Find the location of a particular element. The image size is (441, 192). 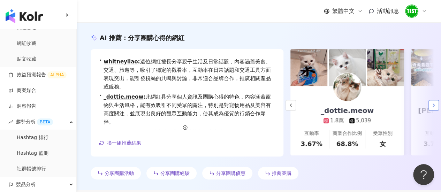

div: 68.8% is located at coordinates (348, 144).